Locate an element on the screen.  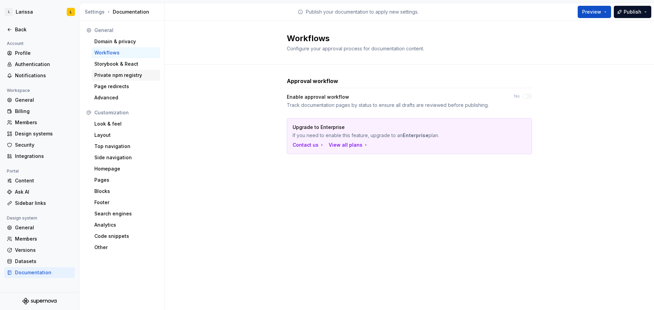
a: Private npm registry is located at coordinates (126, 75).